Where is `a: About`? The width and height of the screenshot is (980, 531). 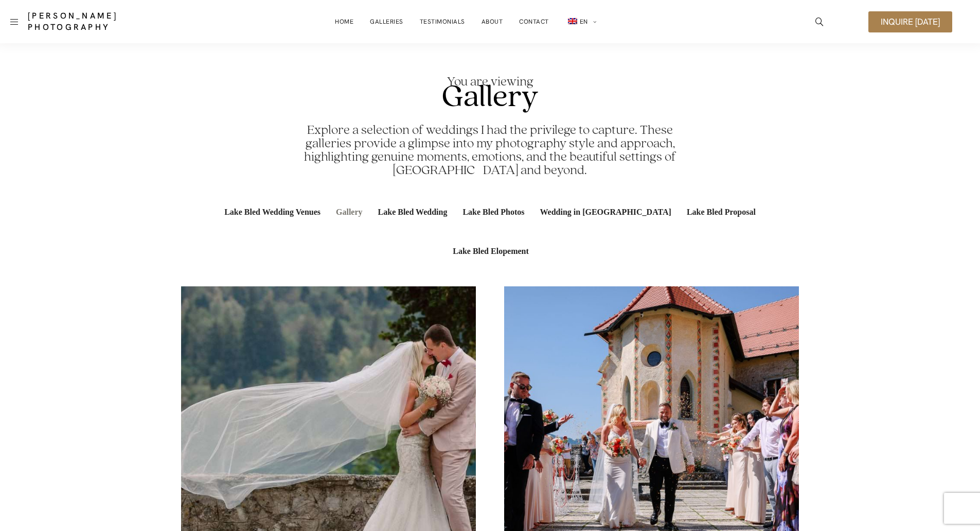 a: About is located at coordinates (492, 22).